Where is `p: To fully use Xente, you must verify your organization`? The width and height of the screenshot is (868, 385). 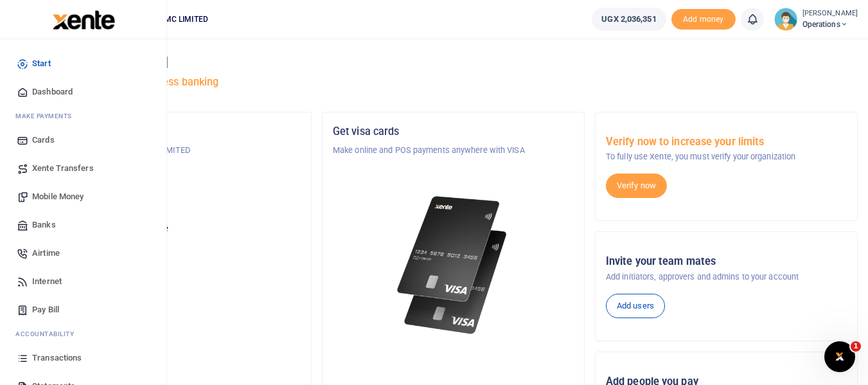
p: To fully use Xente, you must verify your organization is located at coordinates (726, 157).